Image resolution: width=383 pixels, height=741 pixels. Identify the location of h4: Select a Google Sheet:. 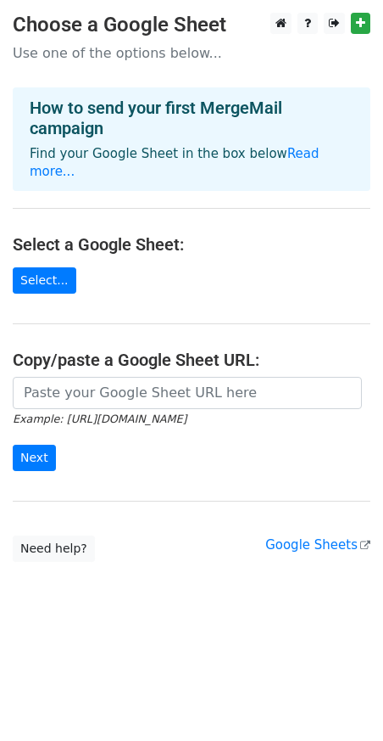
(192, 244).